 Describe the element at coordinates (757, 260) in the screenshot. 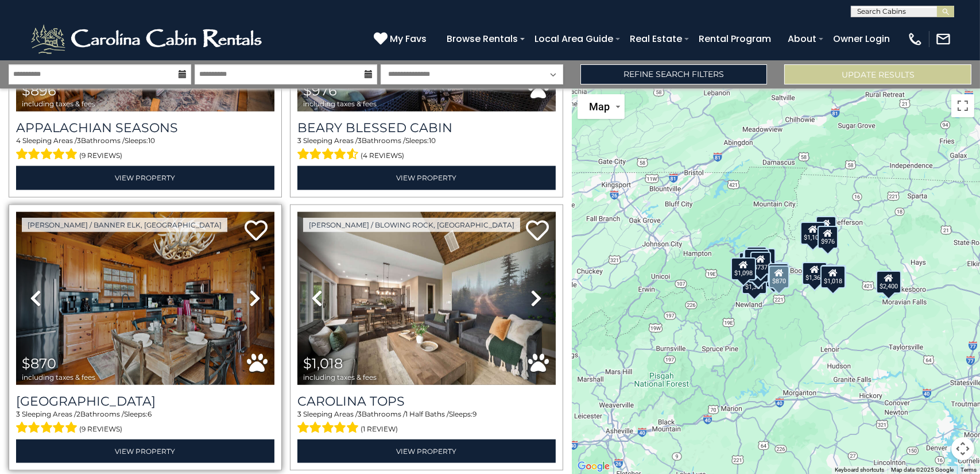

I see `div: $1,228` at that location.